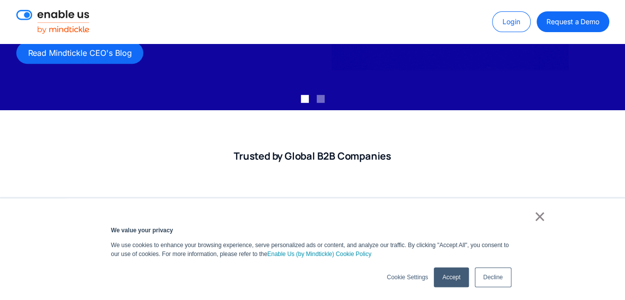  What do you see at coordinates (142, 230) in the screenshot?
I see `strong: We value your privacy` at bounding box center [142, 230].